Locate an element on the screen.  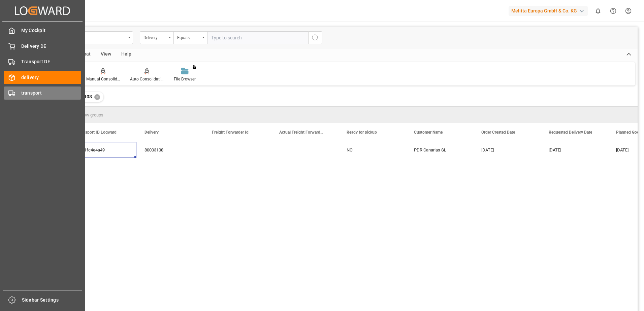
div: View is located at coordinates (105, 54).